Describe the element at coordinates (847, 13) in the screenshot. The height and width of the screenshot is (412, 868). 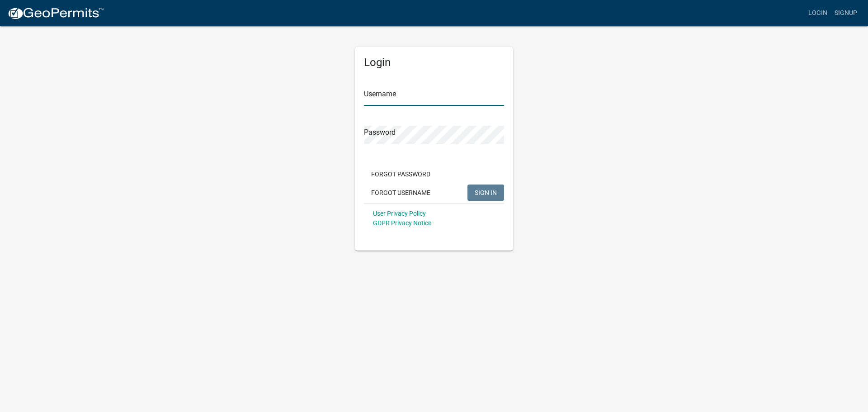
I see `a: Signup` at that location.